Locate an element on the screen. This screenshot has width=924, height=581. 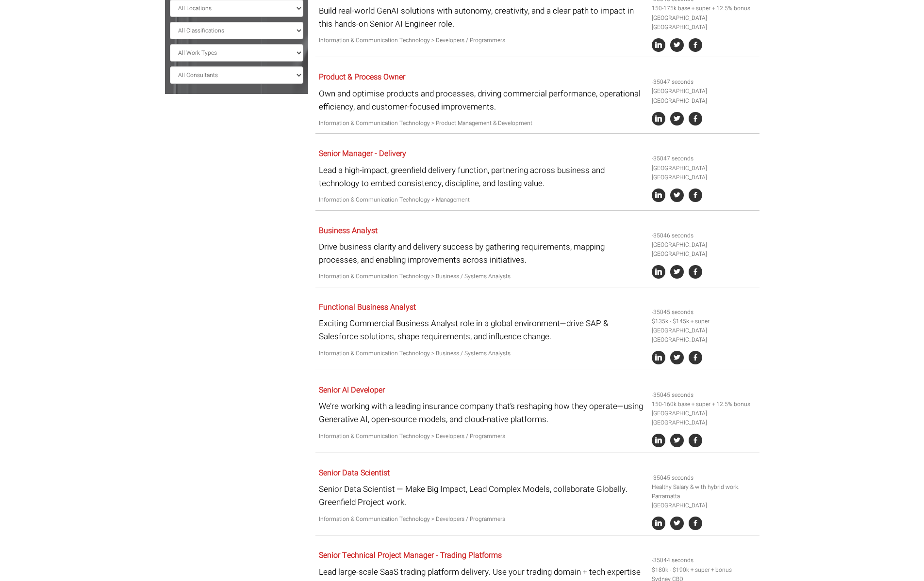
li: 150-175k base + super + 12.5% bonus is located at coordinates (704, 8).